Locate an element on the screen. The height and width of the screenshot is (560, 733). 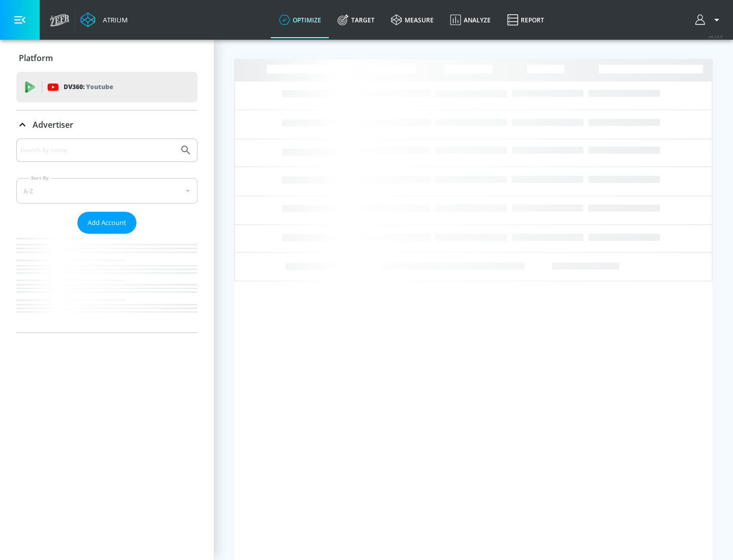
div: A-Z is located at coordinates (106, 191).